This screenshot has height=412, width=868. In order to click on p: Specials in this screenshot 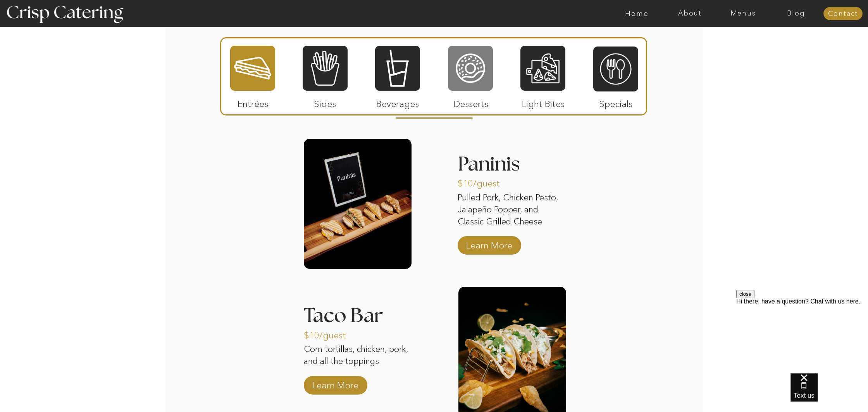, I will do `click(615, 102)`.